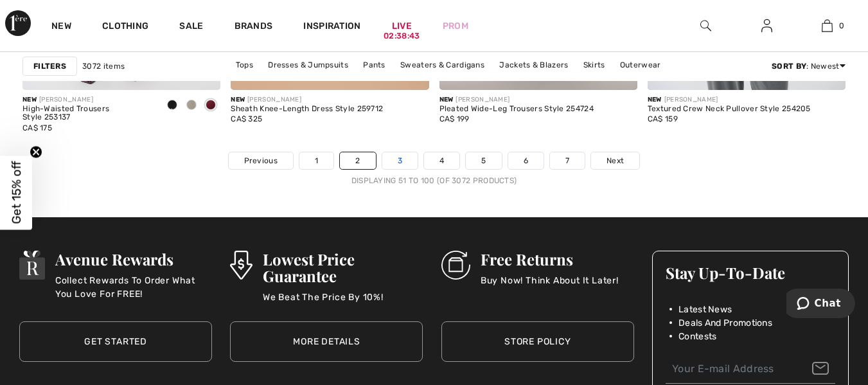  Describe the element at coordinates (454, 118) in the screenshot. I see `span: CA$ 199` at that location.